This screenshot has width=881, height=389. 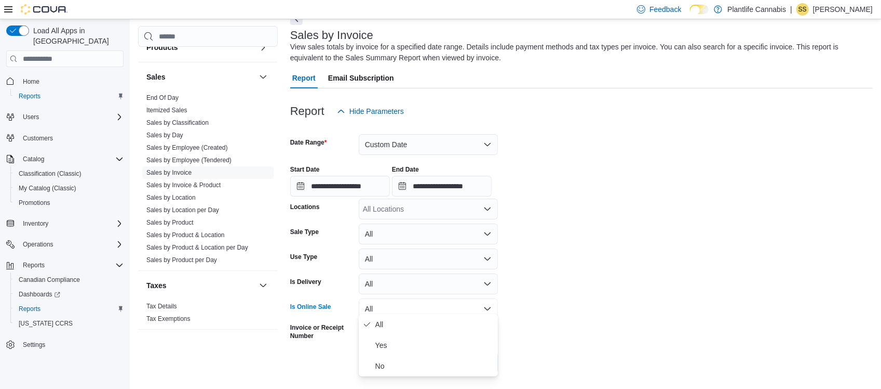 What do you see at coordinates (69, 188) in the screenshot?
I see `button: My Catalog (Classic)` at bounding box center [69, 188].